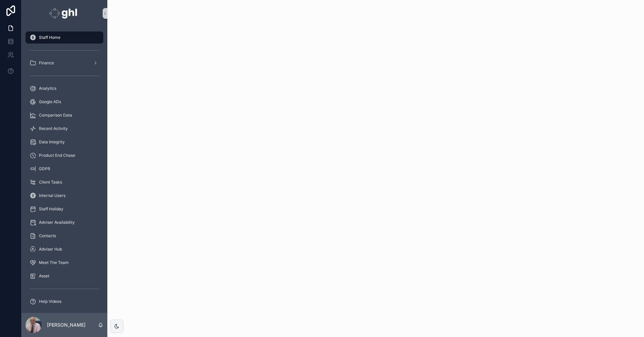 The image size is (644, 337). What do you see at coordinates (52, 142) in the screenshot?
I see `span: Data Integrity` at bounding box center [52, 142].